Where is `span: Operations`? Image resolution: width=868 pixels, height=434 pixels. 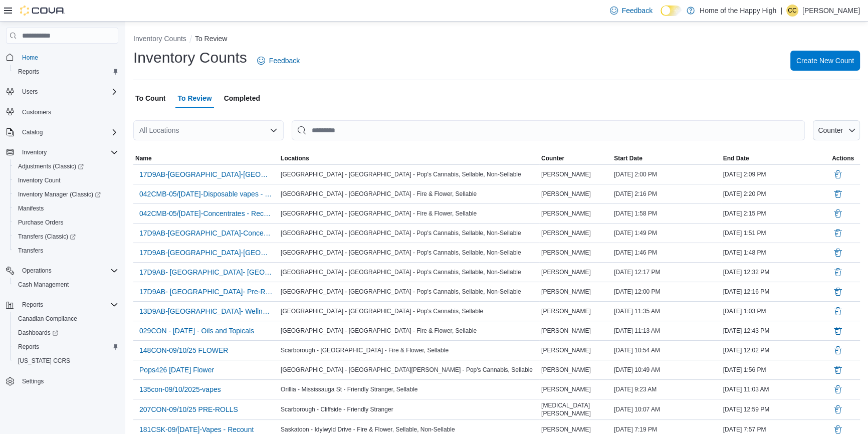
span: Operations is located at coordinates (37, 270).